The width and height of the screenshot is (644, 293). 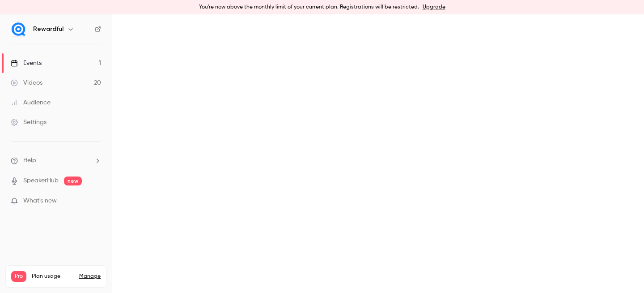 What do you see at coordinates (53, 276) in the screenshot?
I see `span: Plan usage` at bounding box center [53, 276].